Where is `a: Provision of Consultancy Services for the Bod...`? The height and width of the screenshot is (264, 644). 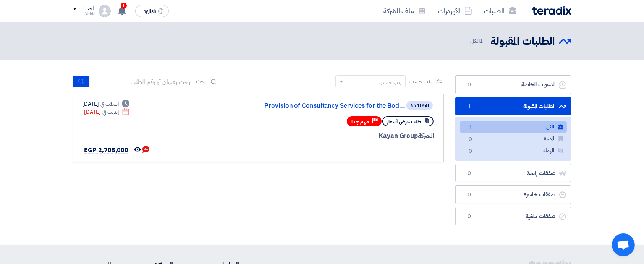
a: Provision of Consultancy Services for the Bod... is located at coordinates (328, 106).